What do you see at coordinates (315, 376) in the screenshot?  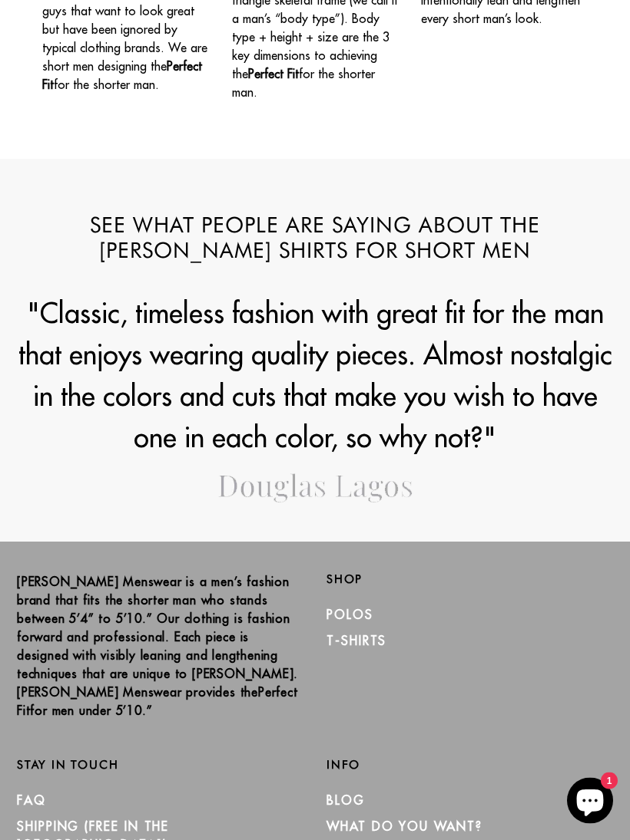 I see `p: "Classic, timeless fashion with great fit for the man that enjoys wearing quality pieces. Almost ...` at bounding box center [315, 376].